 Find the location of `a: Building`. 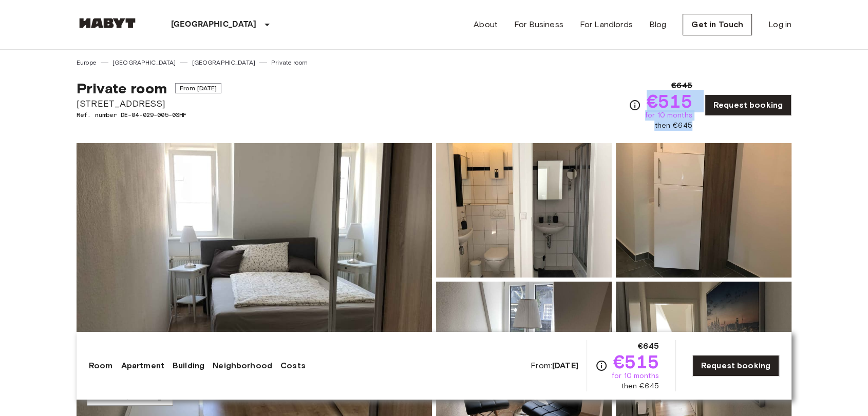

a: Building is located at coordinates (188, 366).